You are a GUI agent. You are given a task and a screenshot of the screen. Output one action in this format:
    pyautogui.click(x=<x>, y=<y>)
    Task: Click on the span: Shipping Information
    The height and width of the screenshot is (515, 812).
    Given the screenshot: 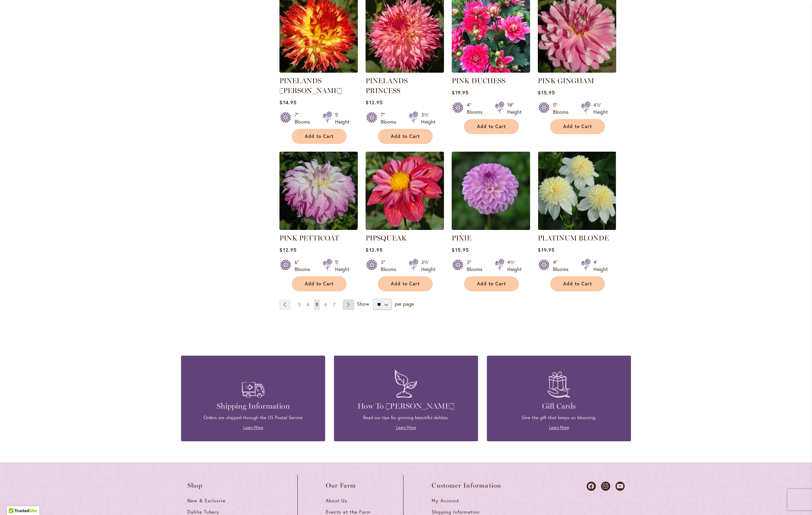 What is the action you would take?
    pyautogui.click(x=456, y=512)
    